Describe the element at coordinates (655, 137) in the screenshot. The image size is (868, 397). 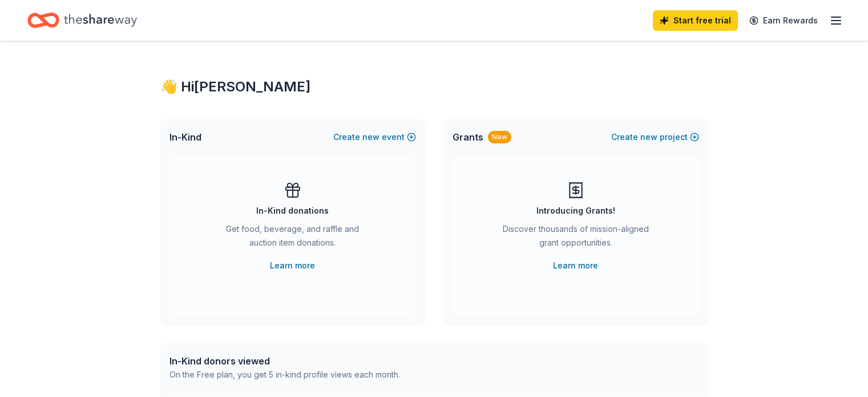
I see `button: Createnewproject` at that location.